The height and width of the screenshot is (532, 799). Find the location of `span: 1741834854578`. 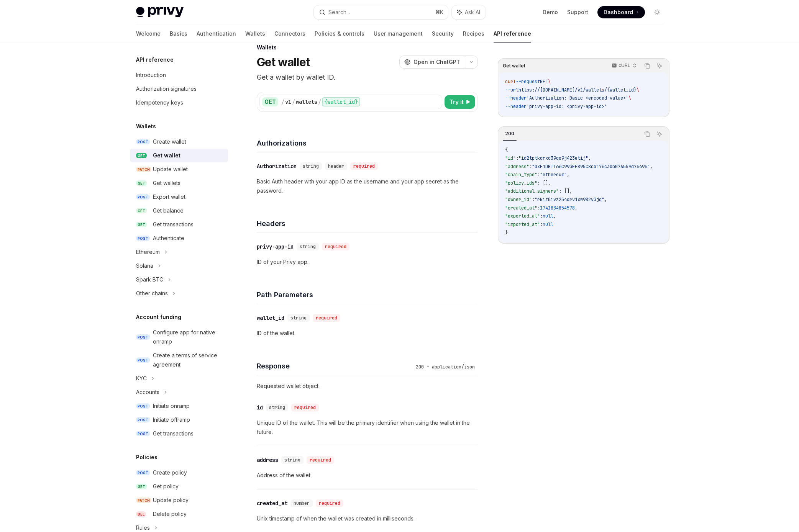

span: 1741834854578 is located at coordinates (557, 208).